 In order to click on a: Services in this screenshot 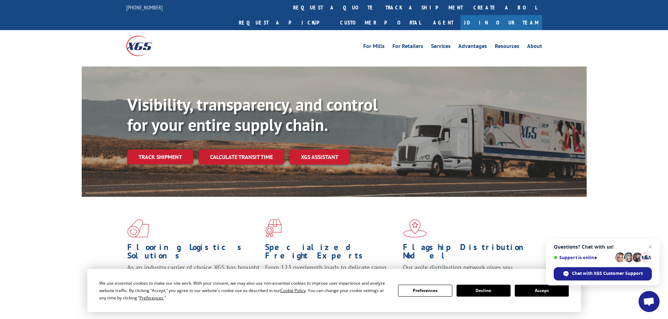, I will do `click(441, 47)`.